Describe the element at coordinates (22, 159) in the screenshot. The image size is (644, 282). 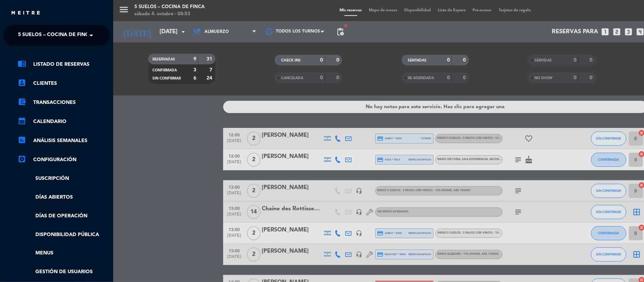
I see `i: settings_applications` at that location.